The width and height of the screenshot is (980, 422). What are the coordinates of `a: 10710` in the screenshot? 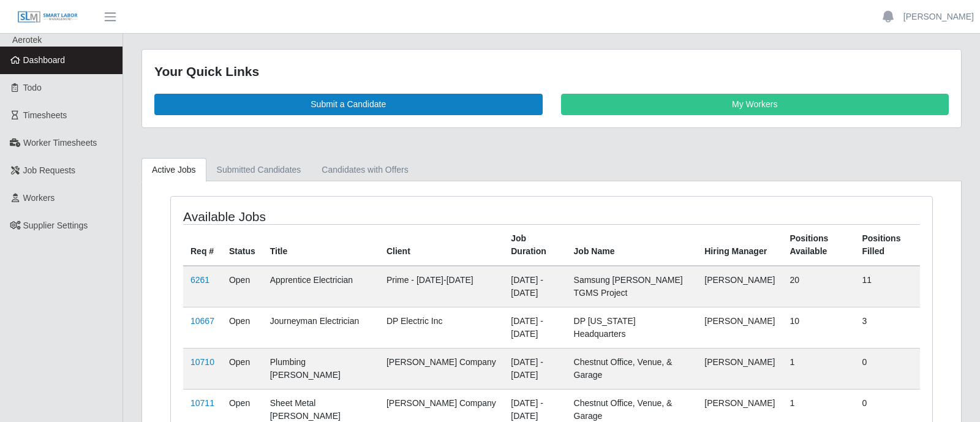 It's located at (202, 362).